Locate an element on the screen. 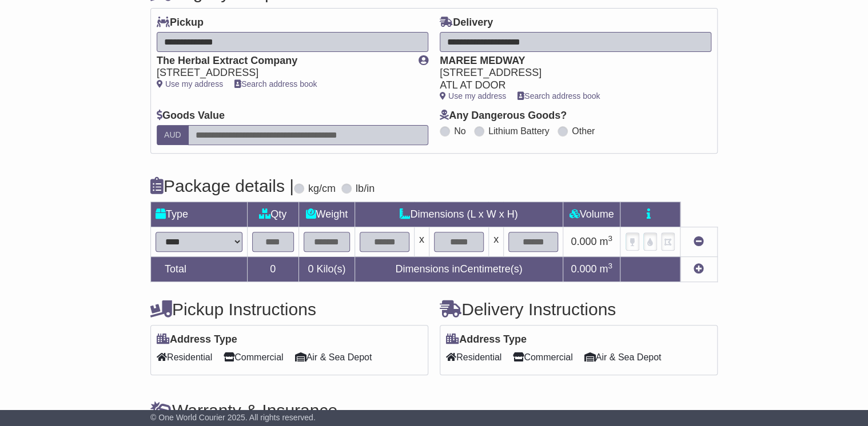  span: © One World Courier 2025. All rights reserved. is located at coordinates (233, 417).